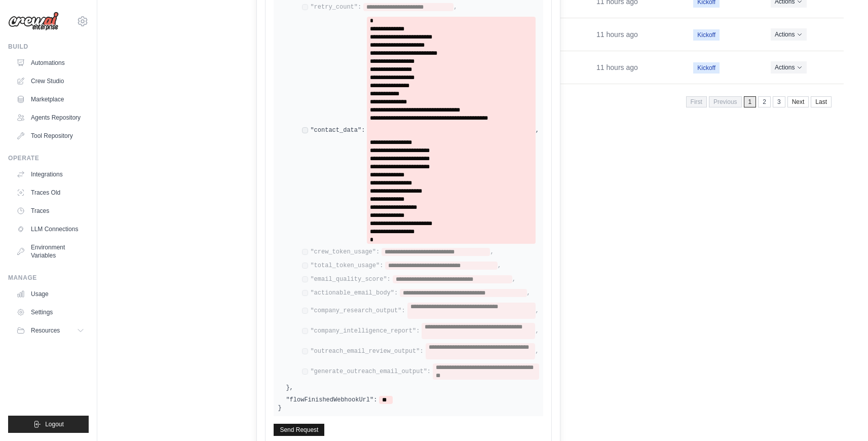 The height and width of the screenshot is (441, 868). Describe the element at coordinates (365, 331) in the screenshot. I see `label: "company_intelligence_report":` at that location.